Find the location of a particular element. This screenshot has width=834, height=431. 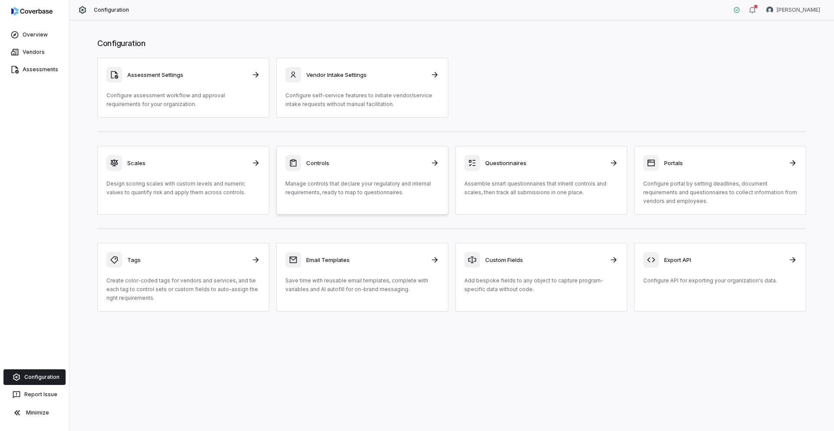

p: Manage controls that declare your regulatory and internal requirements, ready to map to questionn... is located at coordinates (362, 188).